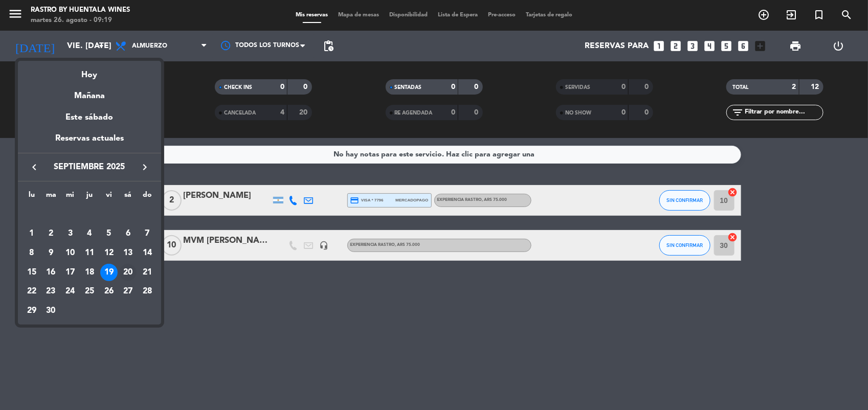 Image resolution: width=868 pixels, height=410 pixels. Describe the element at coordinates (109, 197) in the screenshot. I see `th: viernes` at that location.